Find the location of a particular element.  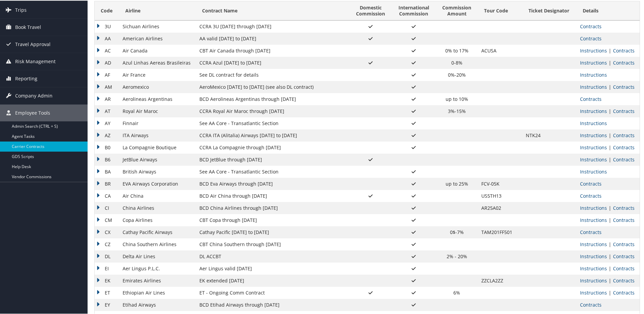

td: See DL contract for details is located at coordinates (273, 74).